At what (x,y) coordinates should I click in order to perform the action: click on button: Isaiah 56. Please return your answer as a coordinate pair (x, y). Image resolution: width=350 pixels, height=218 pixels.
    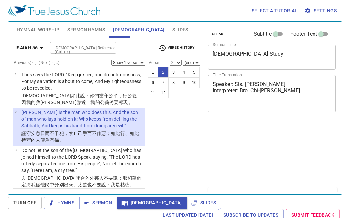
    Looking at the image, I should click on (31, 48).